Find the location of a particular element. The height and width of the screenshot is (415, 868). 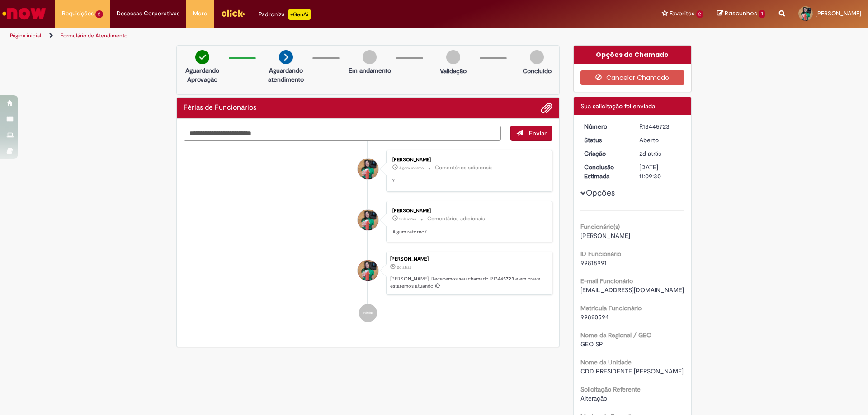

span: Rascunhos is located at coordinates (741, 13).